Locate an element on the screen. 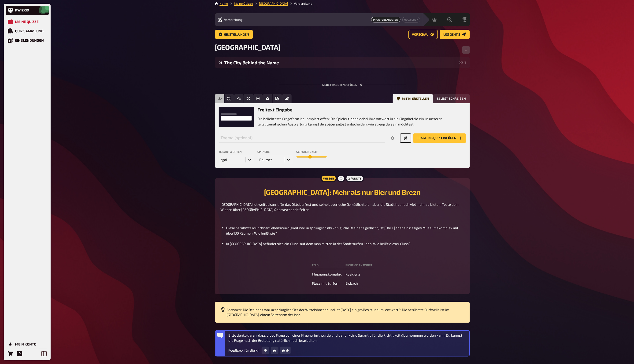 This screenshot has height=364, width=634. button: Schätzfrage is located at coordinates (258, 98).